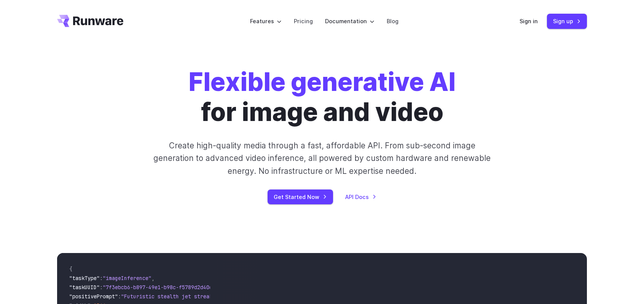 The width and height of the screenshot is (644, 304). What do you see at coordinates (303, 21) in the screenshot?
I see `a: Pricing` at bounding box center [303, 21].